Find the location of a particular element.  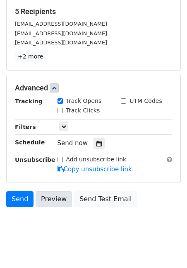

strong: Filters is located at coordinates (25, 127).